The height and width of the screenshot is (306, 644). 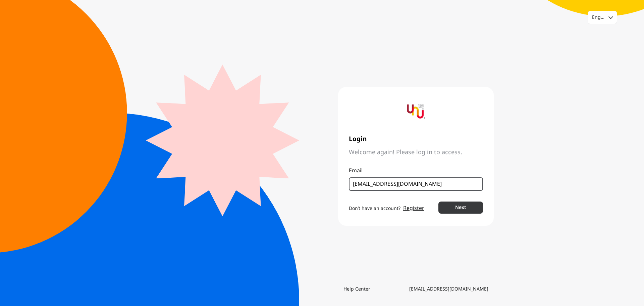 What do you see at coordinates (598, 18) in the screenshot?
I see `div: English` at bounding box center [598, 18].